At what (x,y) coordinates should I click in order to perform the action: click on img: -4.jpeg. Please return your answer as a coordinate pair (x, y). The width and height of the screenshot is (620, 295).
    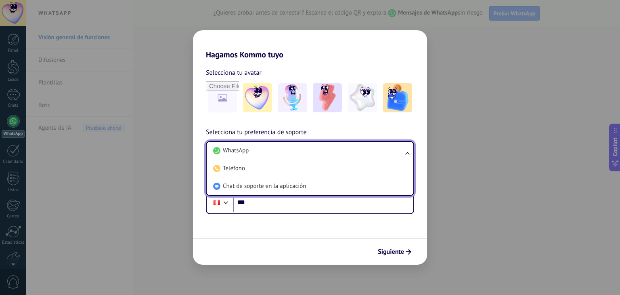
    Looking at the image, I should click on (362, 98).